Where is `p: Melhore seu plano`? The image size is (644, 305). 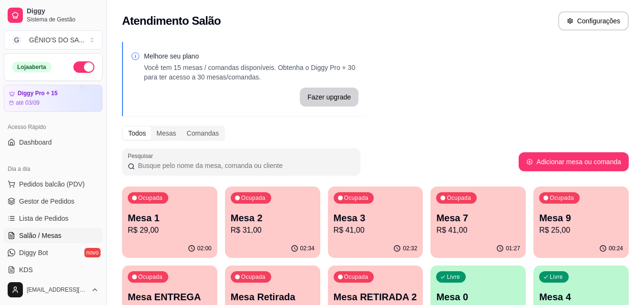 p: Melhore seu plano is located at coordinates (251, 56).